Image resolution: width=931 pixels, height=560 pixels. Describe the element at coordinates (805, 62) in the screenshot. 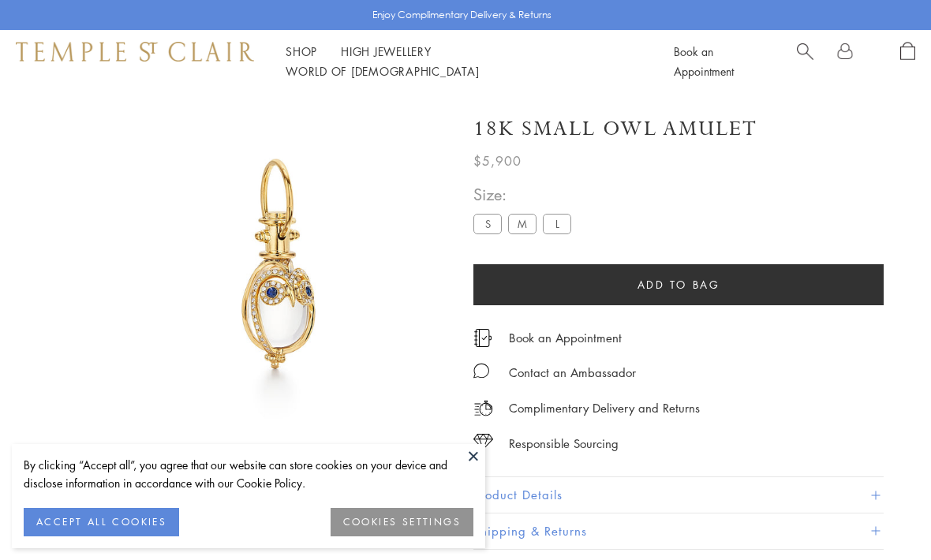

I see `a: Search` at that location.